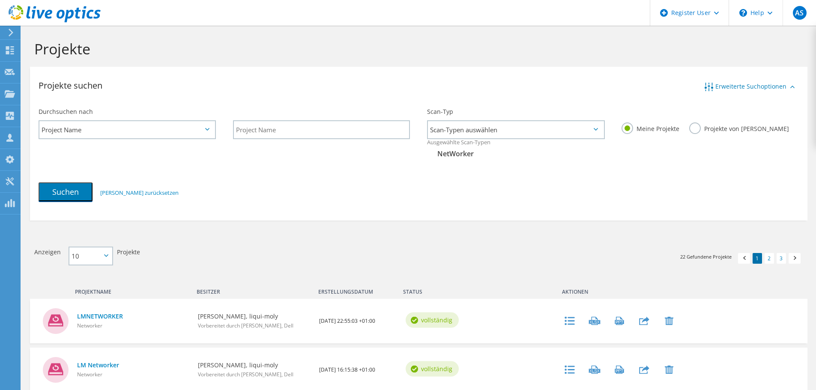 This screenshot has height=390, width=816. Describe the element at coordinates (744, 13) in the screenshot. I see `svg: \n` at that location.